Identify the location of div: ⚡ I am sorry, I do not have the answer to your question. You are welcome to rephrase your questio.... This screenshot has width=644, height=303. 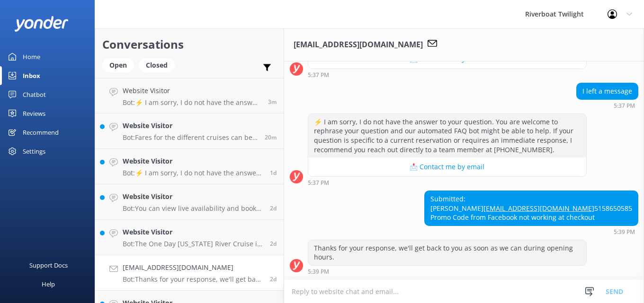
(447, 136).